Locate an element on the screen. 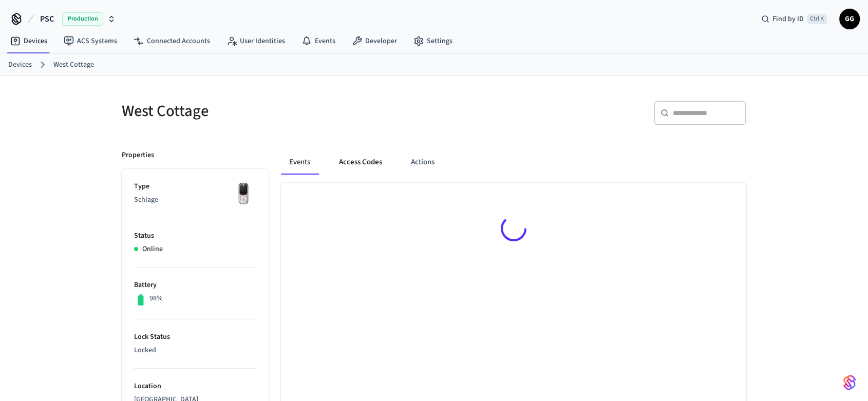 The image size is (868, 401). img: Yale Assure Touchscreen Wifi Smart Lock, Satin Nickel, Front is located at coordinates (243, 194).